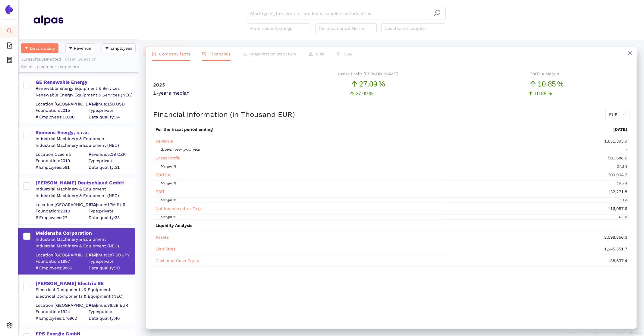  What do you see at coordinates (618, 158) in the screenshot?
I see `span: 501,688.6` at bounding box center [618, 158].